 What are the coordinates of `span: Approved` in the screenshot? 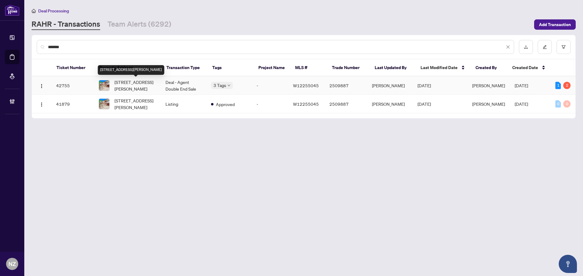 It's located at (225, 104).